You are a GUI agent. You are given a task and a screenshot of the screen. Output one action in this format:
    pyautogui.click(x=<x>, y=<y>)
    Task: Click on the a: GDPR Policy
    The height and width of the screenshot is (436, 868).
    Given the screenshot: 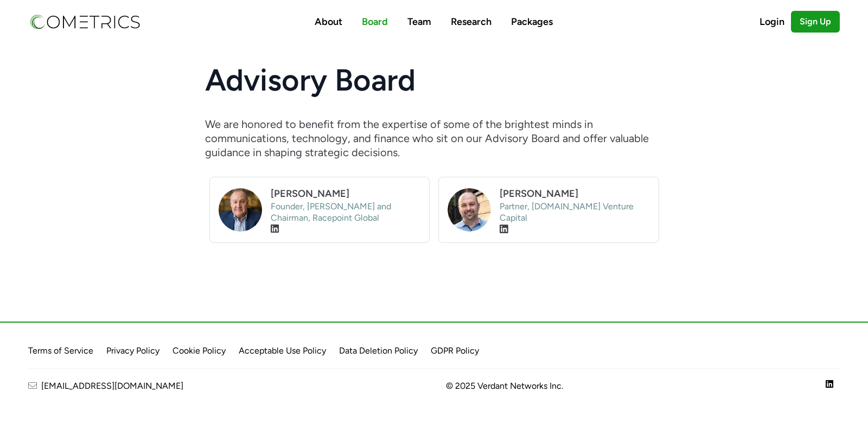 What is the action you would take?
    pyautogui.click(x=454, y=350)
    